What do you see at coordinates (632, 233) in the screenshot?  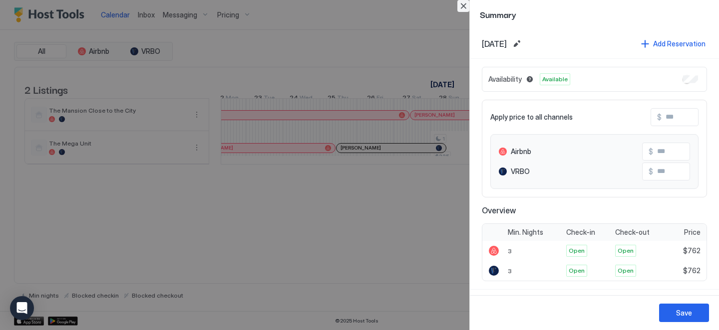 I see `span: Check-out` at bounding box center [632, 233].